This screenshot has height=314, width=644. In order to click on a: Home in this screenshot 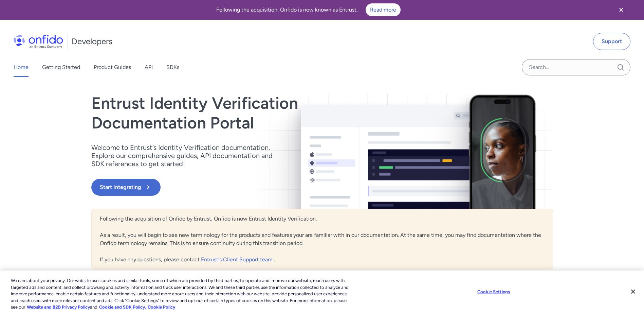, I will do `click(21, 67)`.